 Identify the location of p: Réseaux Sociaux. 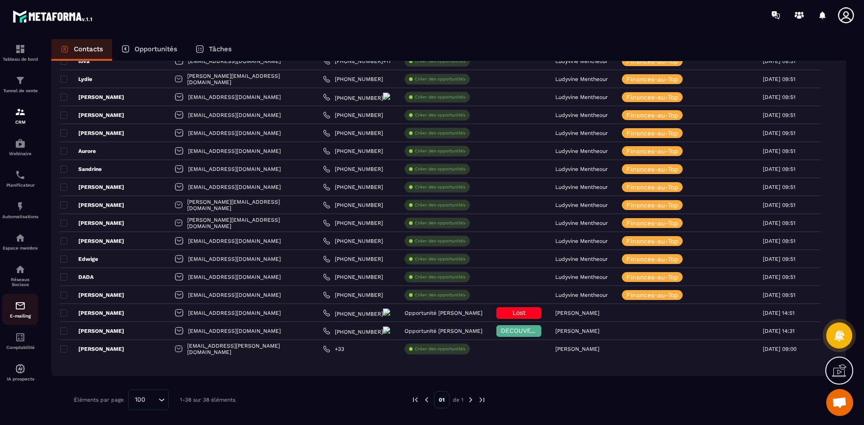
(20, 282).